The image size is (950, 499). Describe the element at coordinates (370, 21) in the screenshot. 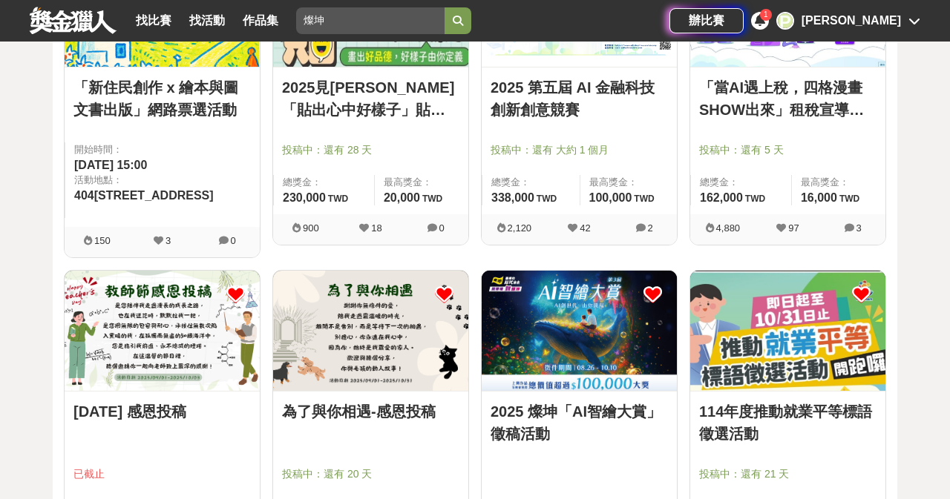

I see `input: 2025土地銀行校園金融創意挑戰賽：從你出發 開啟智慧金融新頁` at that location.